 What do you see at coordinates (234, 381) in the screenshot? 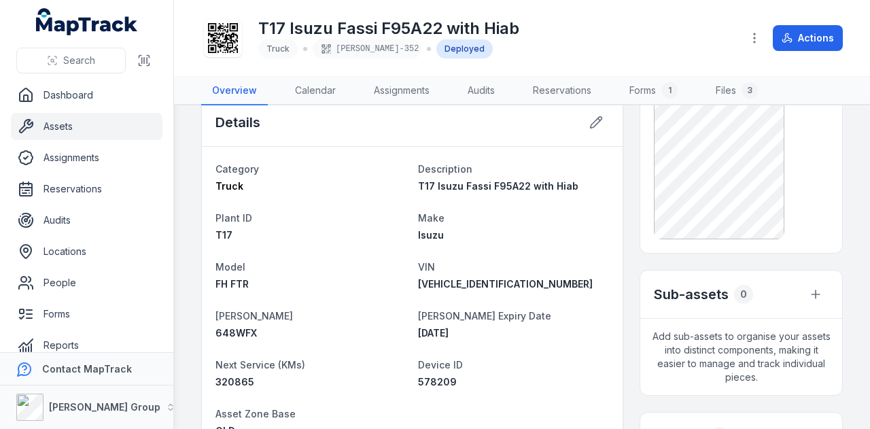
I see `span: 320865` at bounding box center [234, 381].